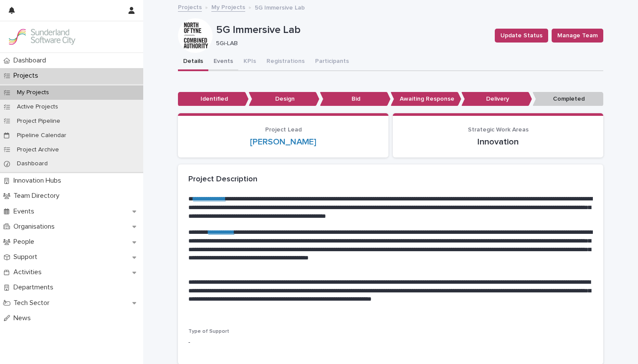 The width and height of the screenshot is (638, 364). Describe the element at coordinates (37, 107) in the screenshot. I see `p: Active Projects` at that location.